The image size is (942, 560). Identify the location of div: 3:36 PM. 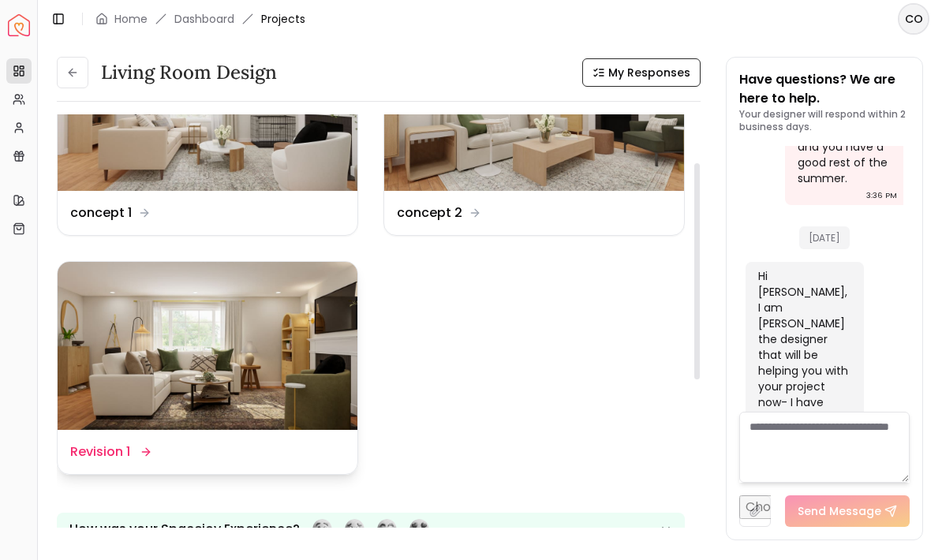
(882, 195).